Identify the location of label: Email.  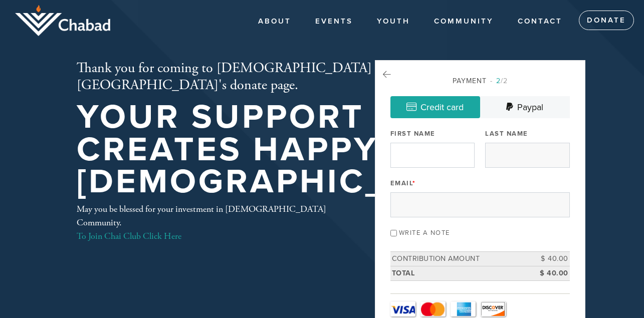
(403, 183).